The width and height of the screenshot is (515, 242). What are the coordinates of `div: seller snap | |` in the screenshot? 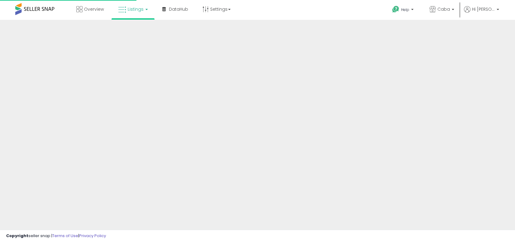 It's located at (56, 236).